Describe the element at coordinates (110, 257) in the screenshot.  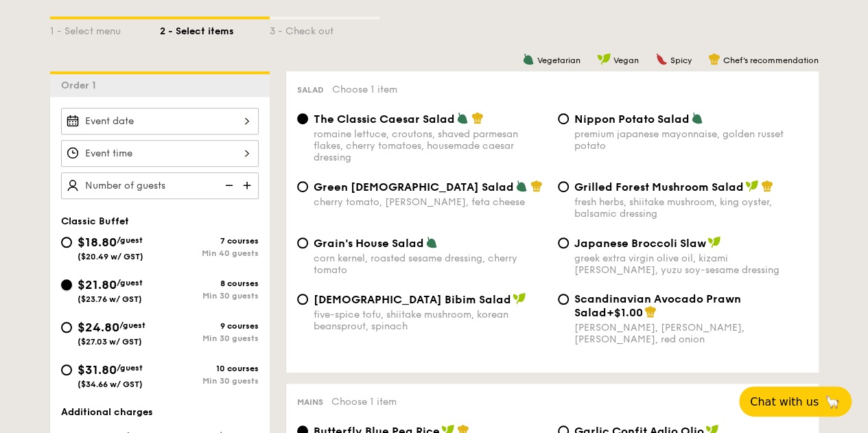
I see `span: ($20.49 w/ GST)` at that location.